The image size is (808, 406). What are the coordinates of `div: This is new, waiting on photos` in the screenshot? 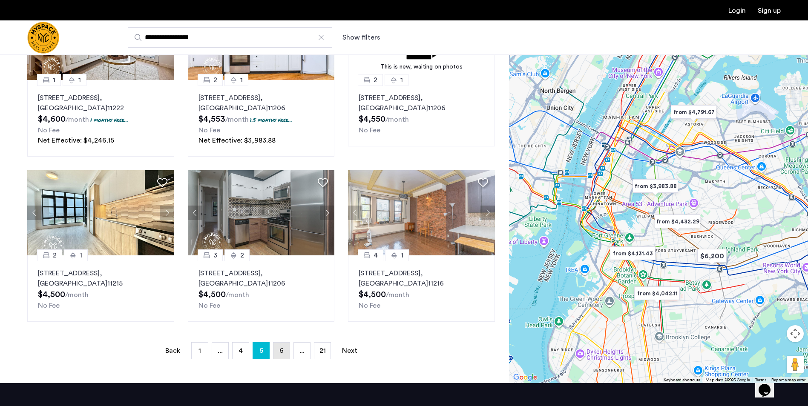 It's located at (421, 67).